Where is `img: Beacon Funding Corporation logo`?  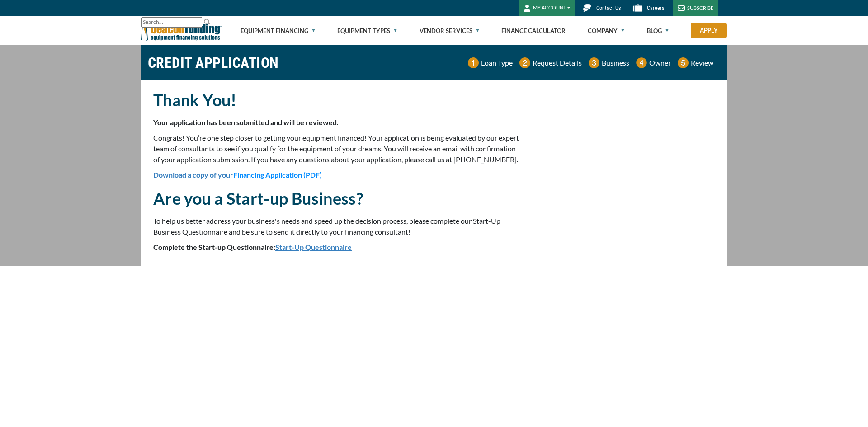
img: Beacon Funding Corporation logo is located at coordinates (181, 30).